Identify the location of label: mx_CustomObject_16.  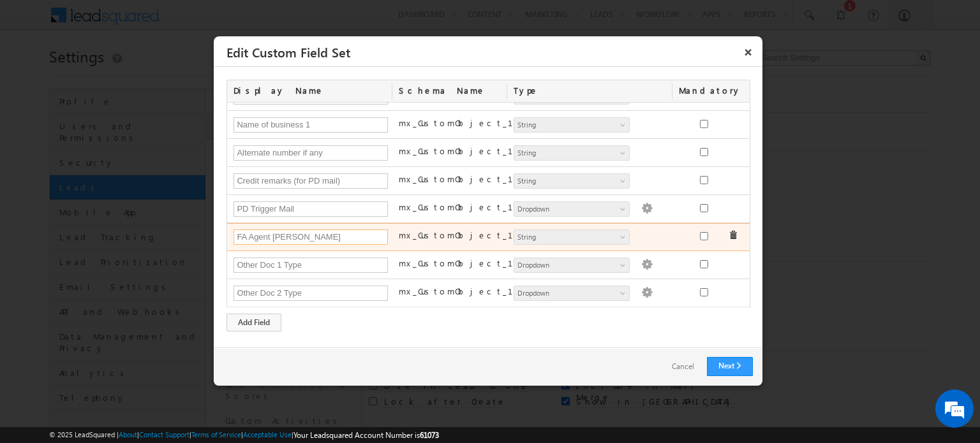
(465, 291).